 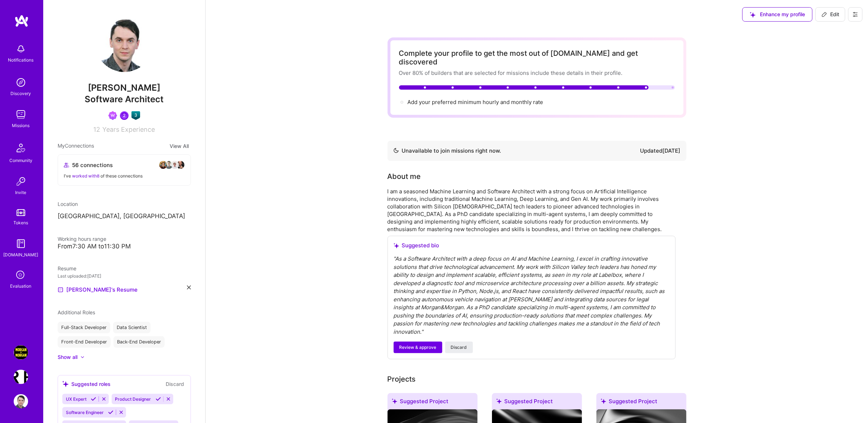 What do you see at coordinates (124, 246) in the screenshot?
I see `div: From 7:30 AM to 11:30 PM` at bounding box center [124, 246].